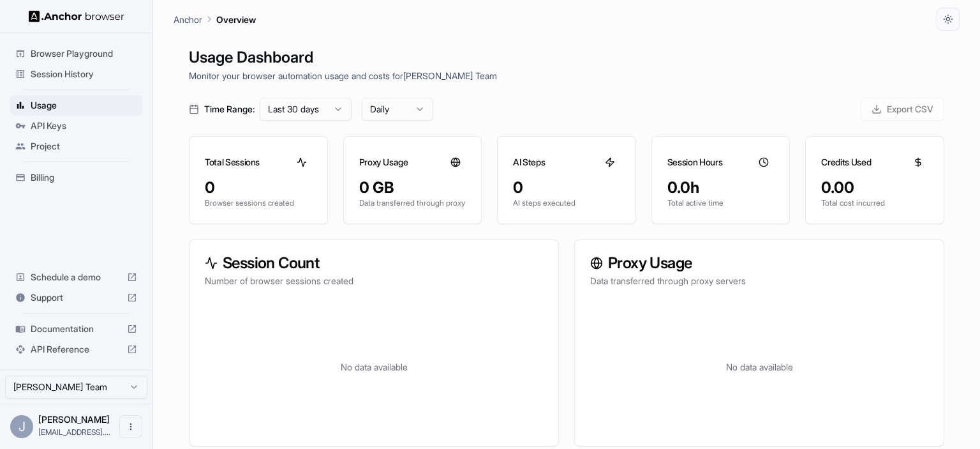 This screenshot has width=980, height=449. Describe the element at coordinates (229, 109) in the screenshot. I see `span: Time Range:` at that location.